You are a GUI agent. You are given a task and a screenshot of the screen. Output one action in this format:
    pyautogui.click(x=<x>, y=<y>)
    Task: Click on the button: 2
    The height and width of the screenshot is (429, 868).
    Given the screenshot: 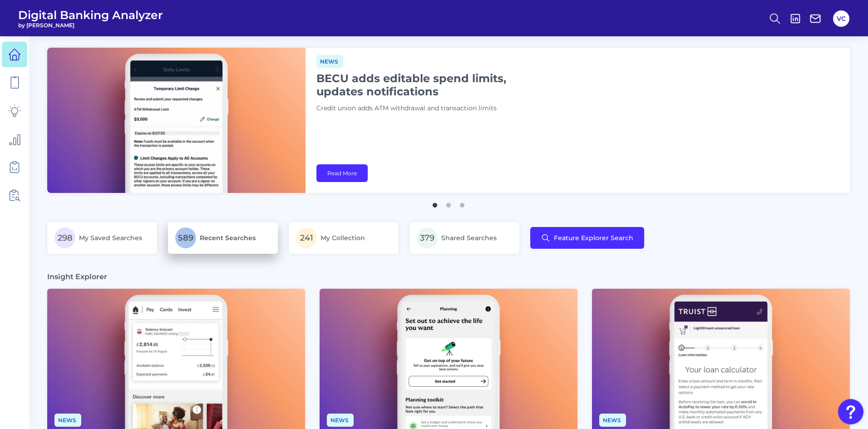 What is the action you would take?
    pyautogui.click(x=448, y=203)
    